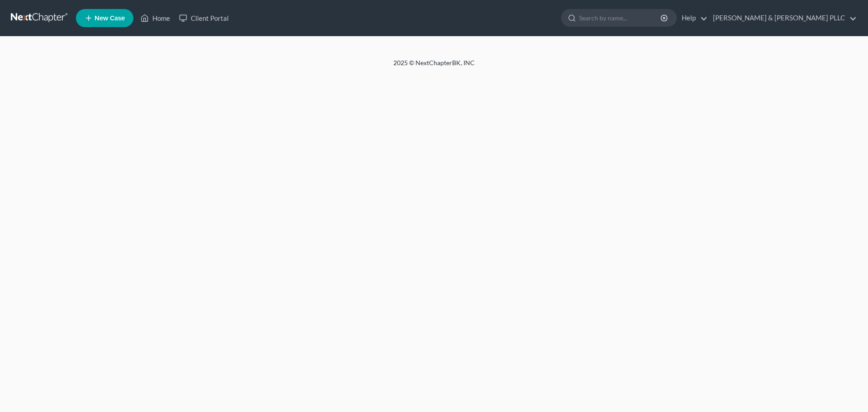 This screenshot has width=868, height=412. I want to click on a: Help, so click(692, 18).